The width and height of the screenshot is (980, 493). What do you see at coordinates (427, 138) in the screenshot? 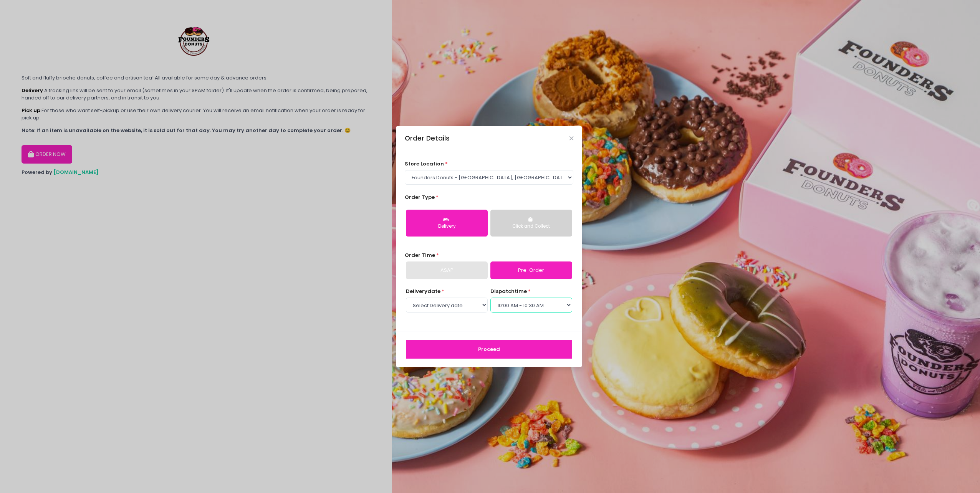
I see `div: Order Details` at bounding box center [427, 138].